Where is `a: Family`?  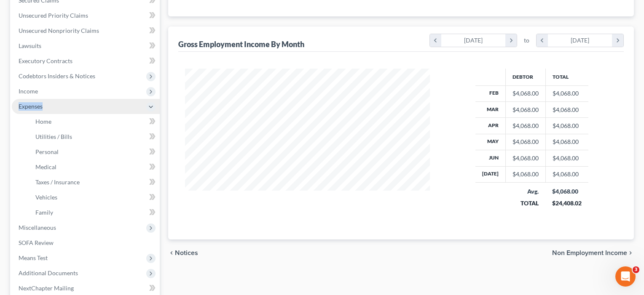
a: Family is located at coordinates (94, 213).